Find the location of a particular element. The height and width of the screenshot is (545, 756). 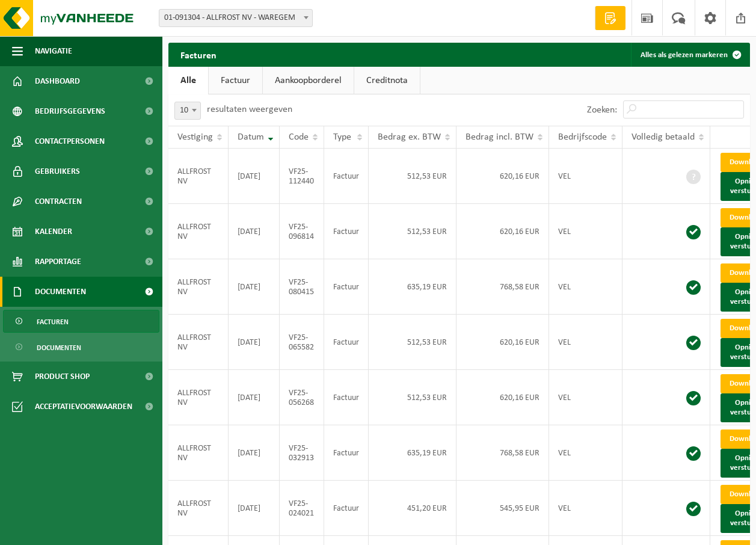

span: Bedrag ex. BTW is located at coordinates (408, 137).